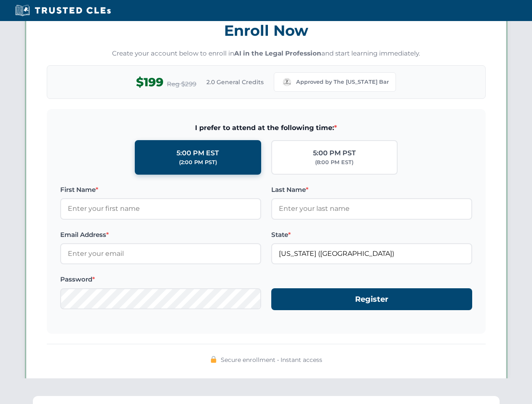 The image size is (532, 404). I want to click on label: Last Name, so click(371, 190).